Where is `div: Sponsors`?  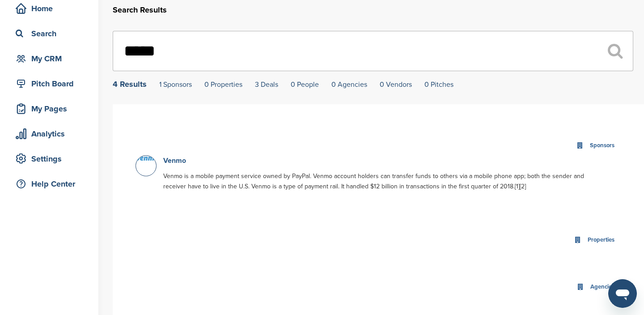
div: Sponsors is located at coordinates (602, 146).